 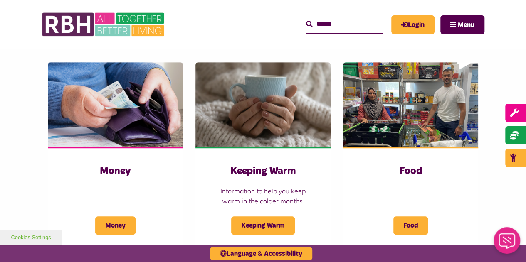 What do you see at coordinates (410, 226) in the screenshot?
I see `span: Food` at bounding box center [410, 226].